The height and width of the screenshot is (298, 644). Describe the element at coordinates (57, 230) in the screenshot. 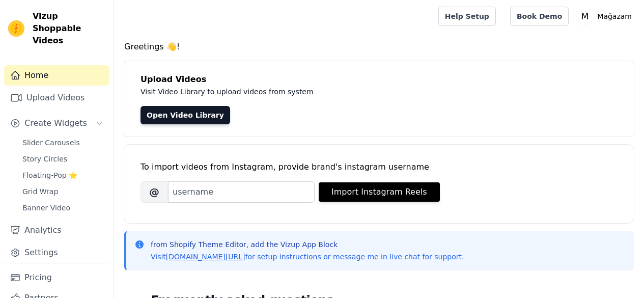

I see `a: Analytics` at that location.